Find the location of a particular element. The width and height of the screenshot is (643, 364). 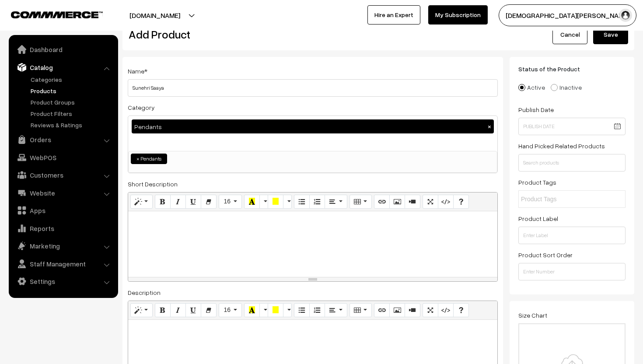

a: Customers is located at coordinates (63, 175).